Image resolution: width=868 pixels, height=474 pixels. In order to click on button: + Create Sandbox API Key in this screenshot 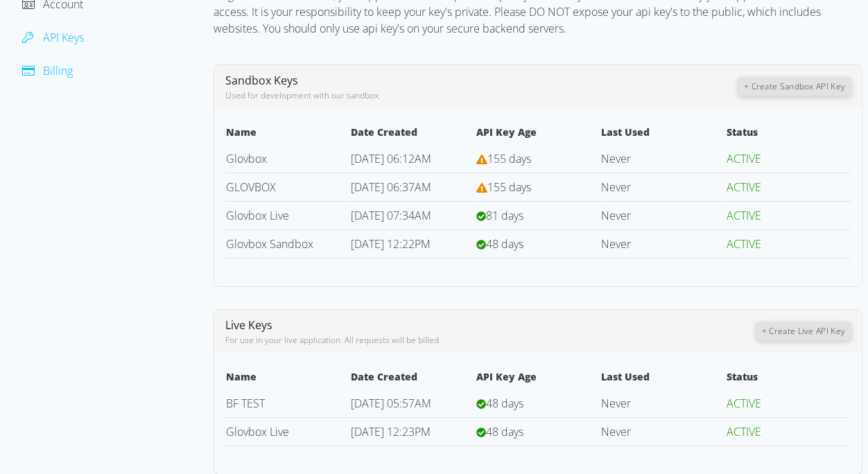, I will do `click(795, 87)`.